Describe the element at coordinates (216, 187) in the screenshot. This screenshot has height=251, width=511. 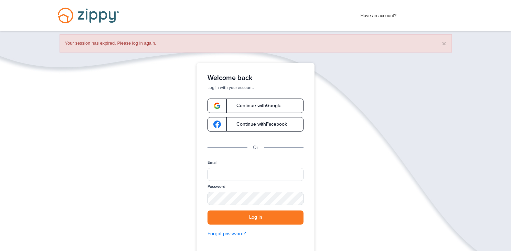
I see `label: Password` at that location.